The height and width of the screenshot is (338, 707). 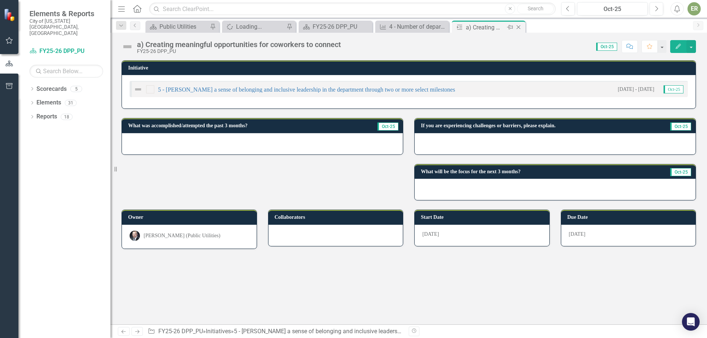 I want to click on h3: Start Date, so click(x=483, y=217).